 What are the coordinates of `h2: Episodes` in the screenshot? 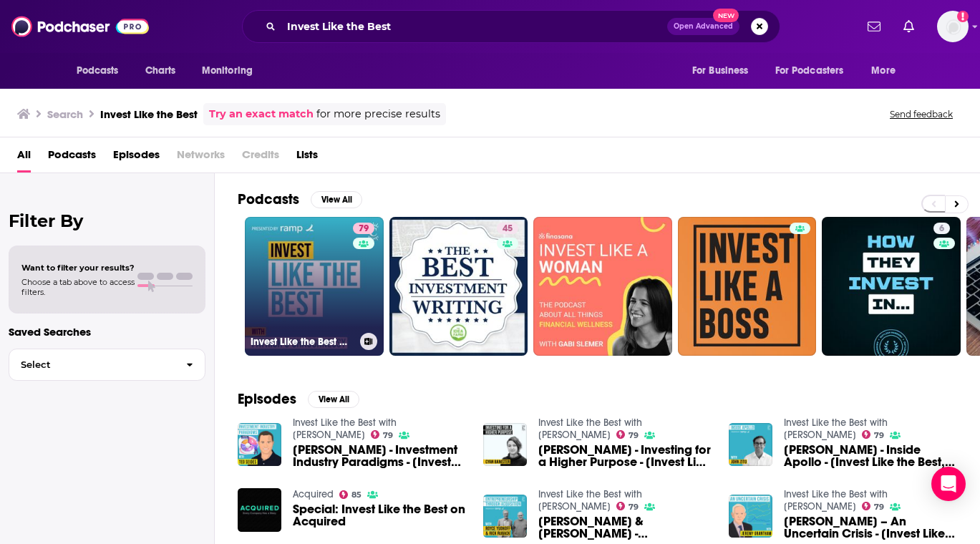 It's located at (267, 399).